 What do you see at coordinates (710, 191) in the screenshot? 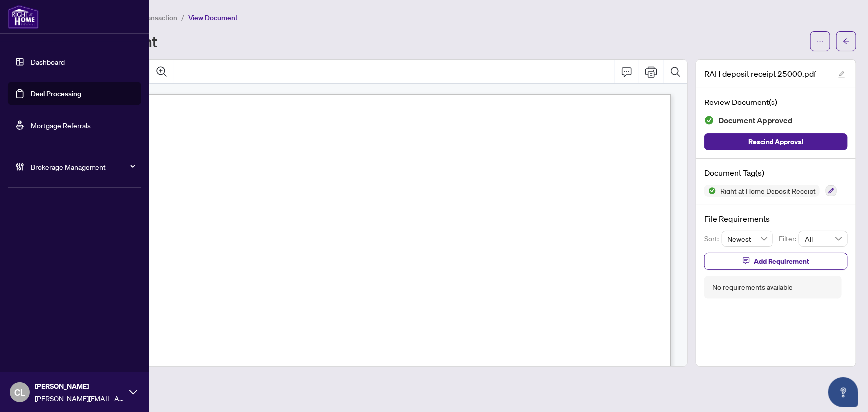
I see `img: Status Icon` at bounding box center [710, 191].